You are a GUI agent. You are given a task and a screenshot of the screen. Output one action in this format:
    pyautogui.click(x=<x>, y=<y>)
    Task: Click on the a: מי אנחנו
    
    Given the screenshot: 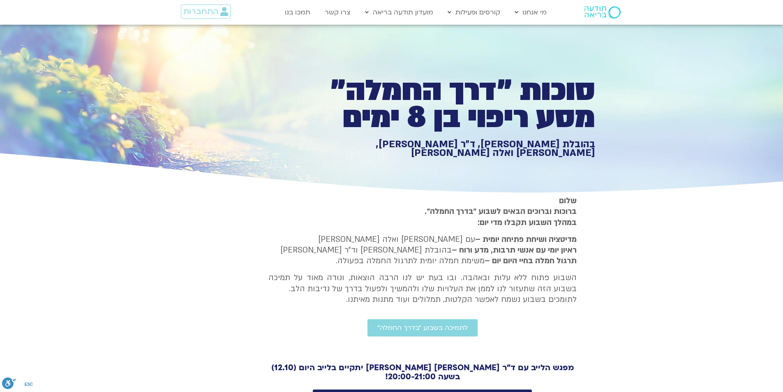 What is the action you would take?
    pyautogui.click(x=530, y=12)
    